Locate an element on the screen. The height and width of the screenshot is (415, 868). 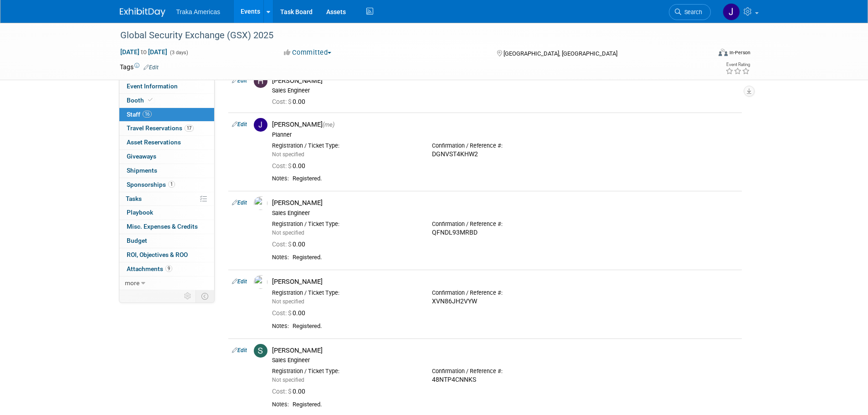
span: Shipments is located at coordinates (142, 170).